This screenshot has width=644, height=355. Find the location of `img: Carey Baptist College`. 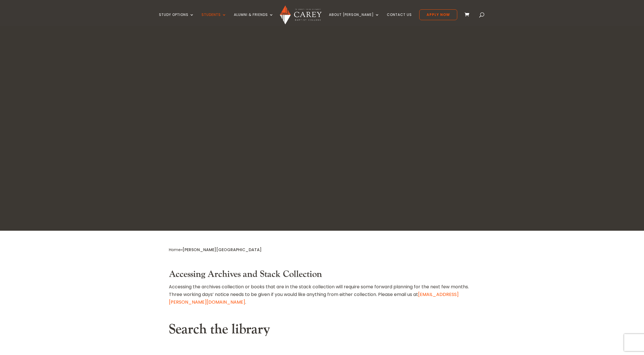

img: Carey Baptist College is located at coordinates (300, 15).